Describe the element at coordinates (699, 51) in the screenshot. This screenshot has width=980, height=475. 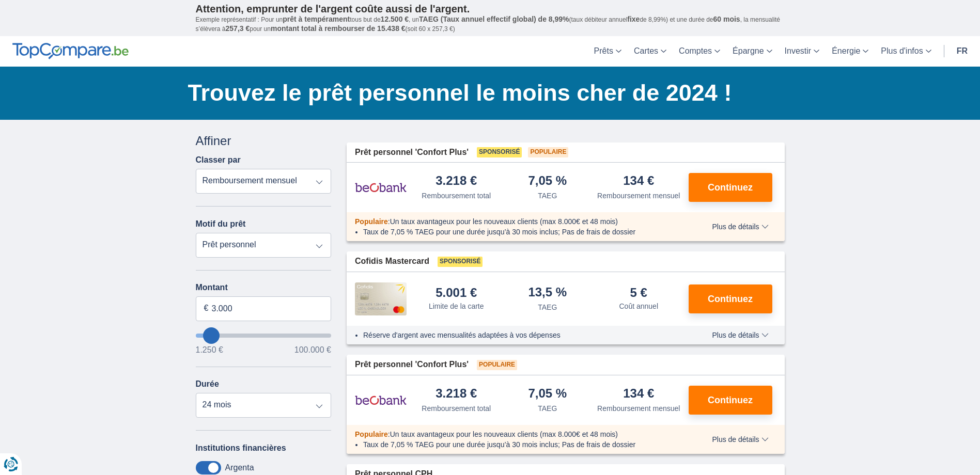
I see `a: Comptes` at that location.